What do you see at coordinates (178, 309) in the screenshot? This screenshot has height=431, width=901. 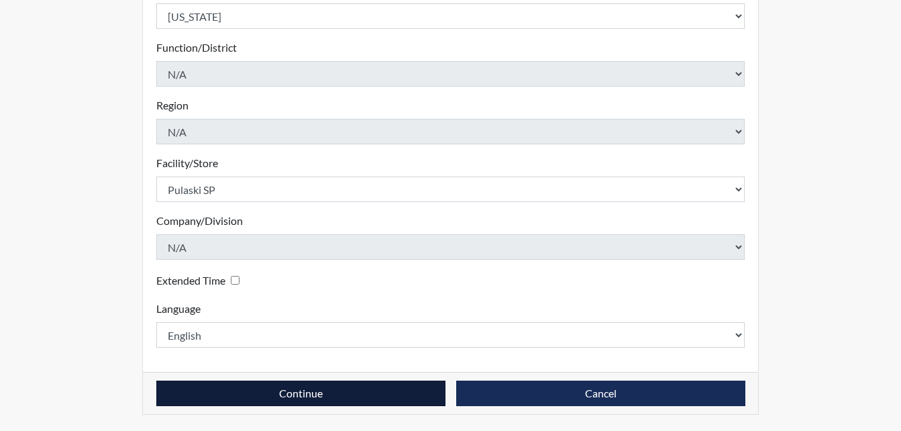 I see `label: Language` at bounding box center [178, 309].